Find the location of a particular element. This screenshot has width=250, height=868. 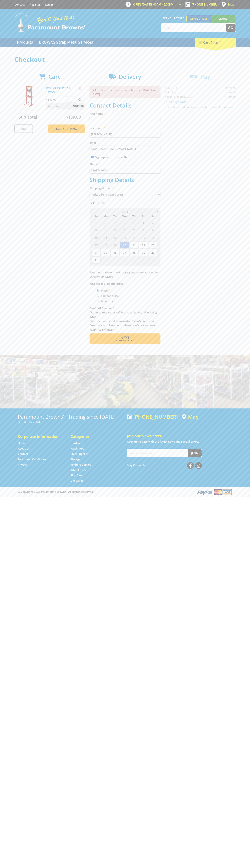

h2: Contact Details is located at coordinates (125, 105).